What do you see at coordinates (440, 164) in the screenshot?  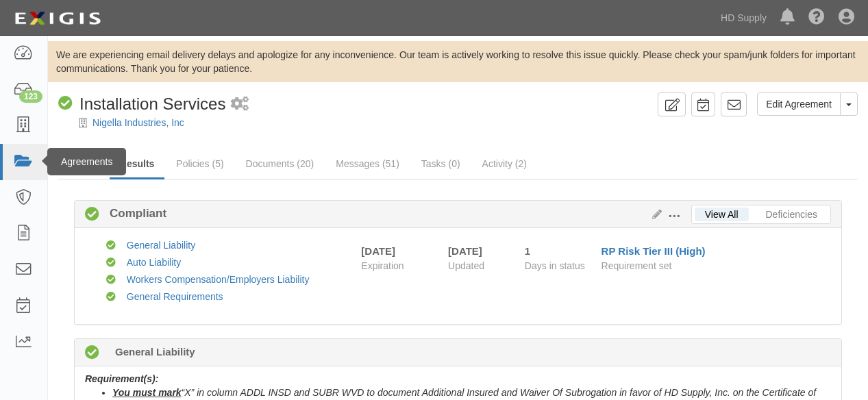 I see `a: Tasks (0)` at bounding box center [440, 164].